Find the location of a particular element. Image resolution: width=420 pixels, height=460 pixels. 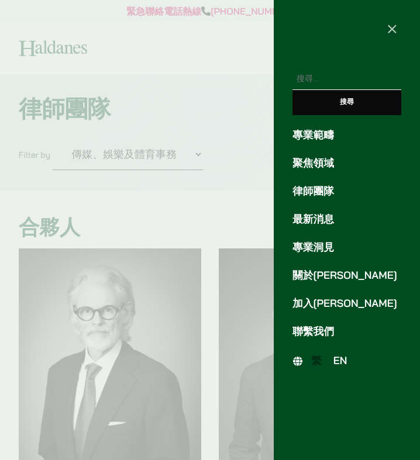

input: 搜尋 is located at coordinates (347, 102).